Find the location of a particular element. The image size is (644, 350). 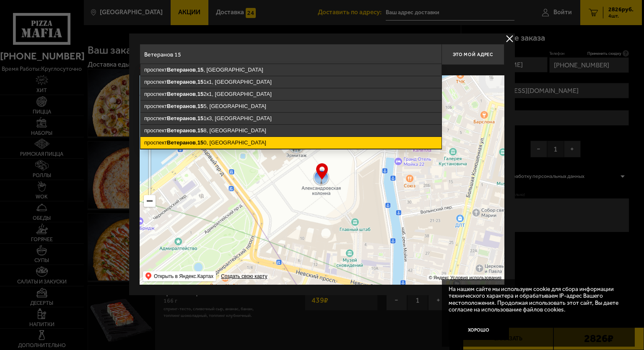

button: Хорошо is located at coordinates (479, 330).